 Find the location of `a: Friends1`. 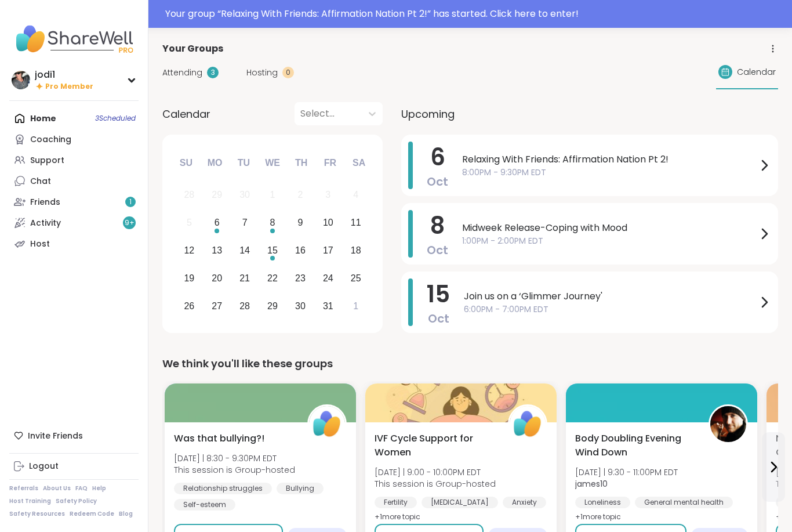

a: Friends1 is located at coordinates (74, 202).